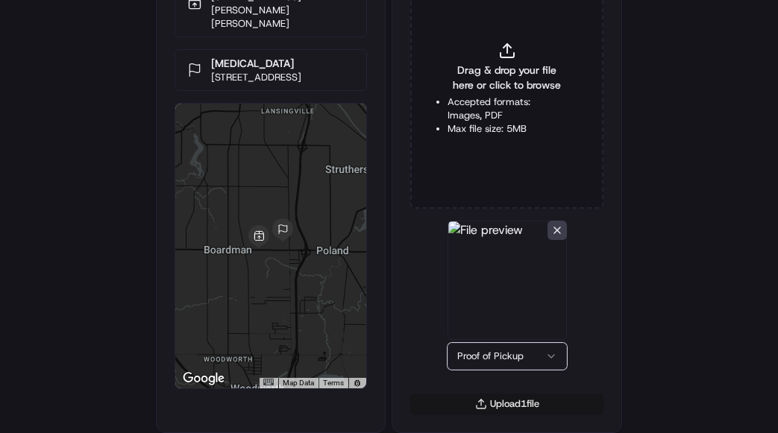 The height and width of the screenshot is (433, 778). Describe the element at coordinates (204, 379) in the screenshot. I see `img: Google` at that location.